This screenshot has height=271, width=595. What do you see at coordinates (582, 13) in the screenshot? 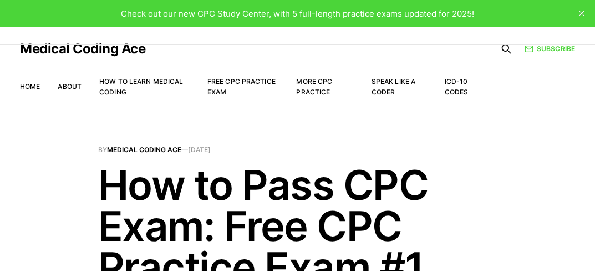
I see `button: close` at bounding box center [582, 13].